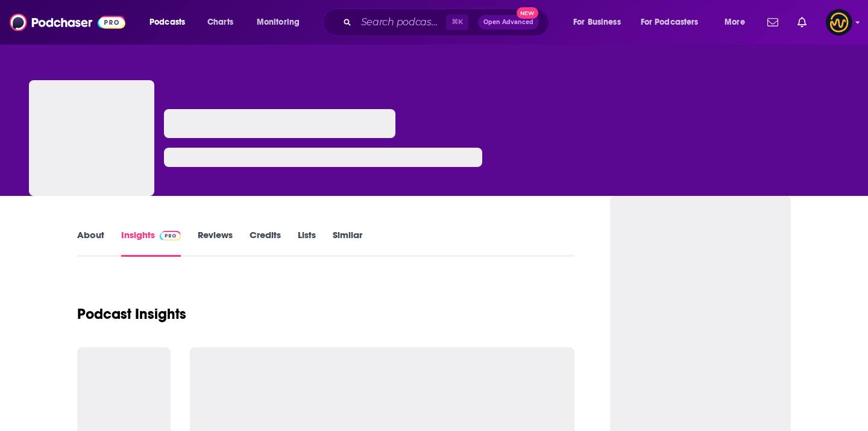  I want to click on input: Search podcasts, credits, & more..., so click(400, 22).